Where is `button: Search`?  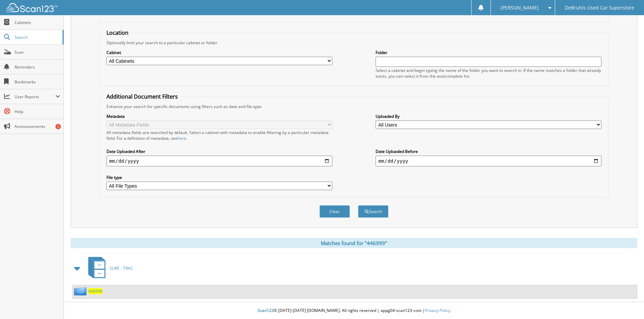 button: Search is located at coordinates (373, 211).